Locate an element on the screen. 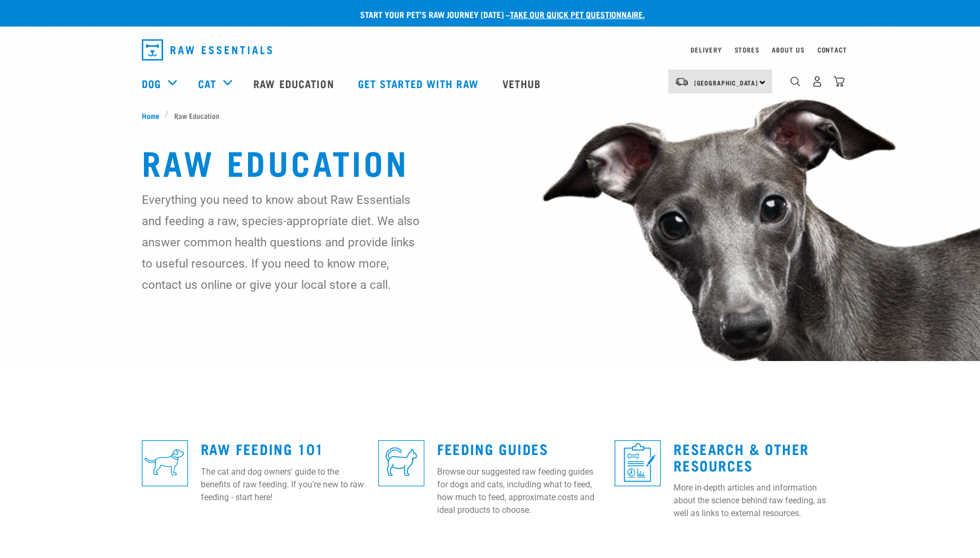 The image size is (980, 558). span: Home is located at coordinates (150, 115).